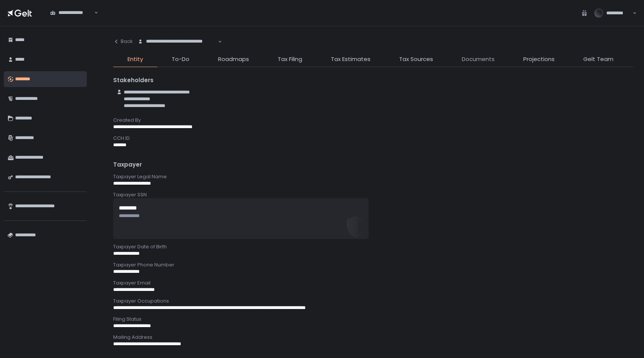 Image resolution: width=644 pixels, height=358 pixels. What do you see at coordinates (123, 41) in the screenshot?
I see `button: Back` at bounding box center [123, 41].